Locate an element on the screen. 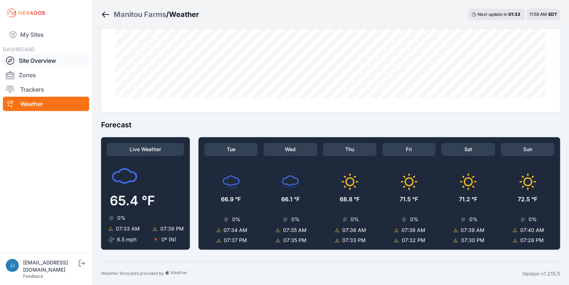 The image size is (569, 285). div: Weather forecasts provided by is located at coordinates (312, 274).